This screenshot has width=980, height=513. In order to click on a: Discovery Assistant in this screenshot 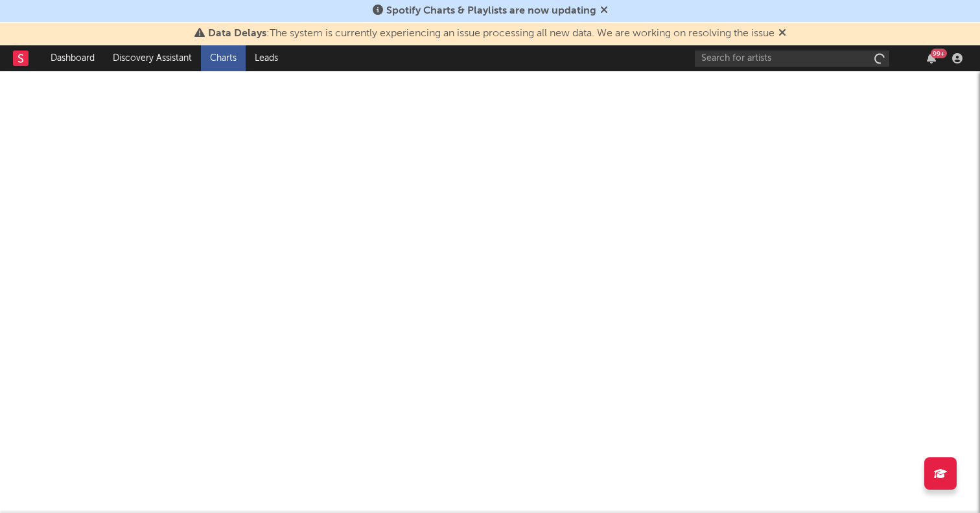, I will do `click(153, 59)`.